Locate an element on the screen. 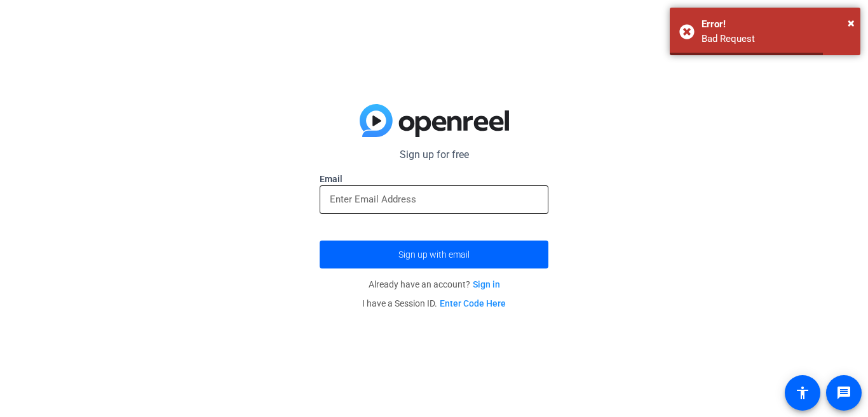 This screenshot has width=868, height=417. span: I have a Session ID. is located at coordinates (434, 303).